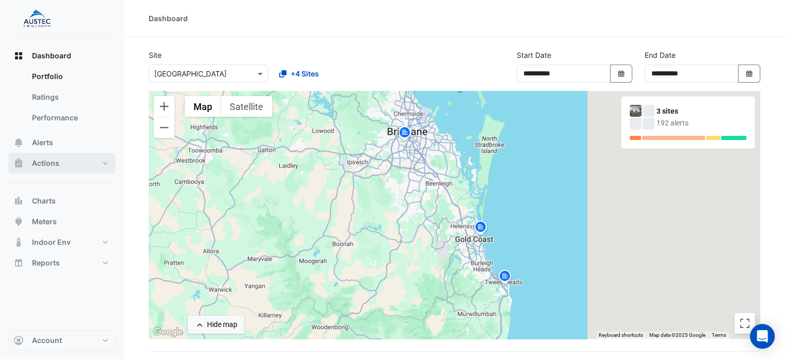  Describe the element at coordinates (44, 221) in the screenshot. I see `span: Meters` at that location.